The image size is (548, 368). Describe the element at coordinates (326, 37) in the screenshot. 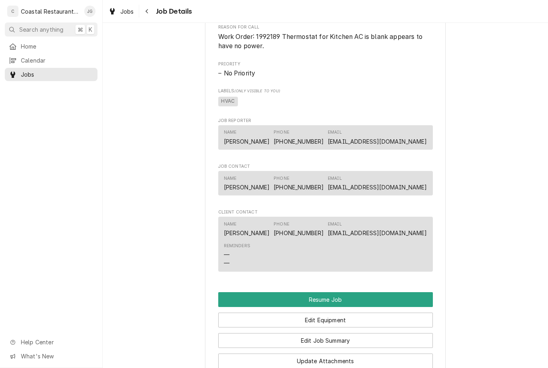

I see `div: Reason For Call` at that location.